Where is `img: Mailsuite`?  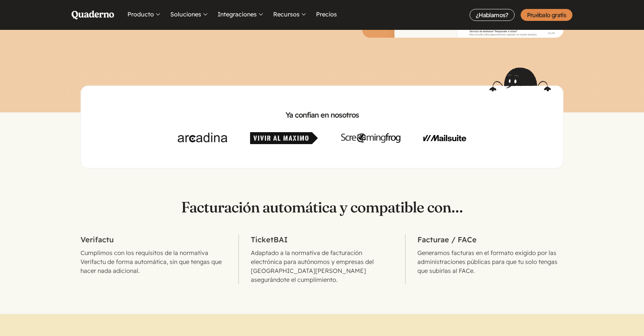 img: Mailsuite is located at coordinates (445, 138).